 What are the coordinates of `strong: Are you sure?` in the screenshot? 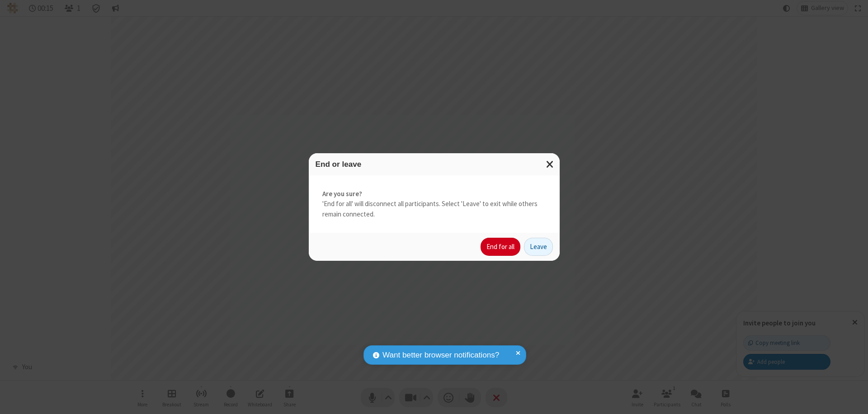 It's located at (434, 194).